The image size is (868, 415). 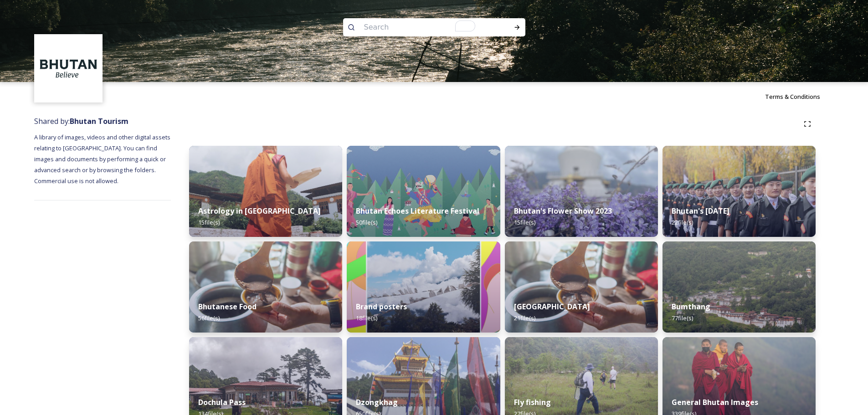 I want to click on strong: Bhutan Echoes Literature Festival, so click(x=418, y=211).